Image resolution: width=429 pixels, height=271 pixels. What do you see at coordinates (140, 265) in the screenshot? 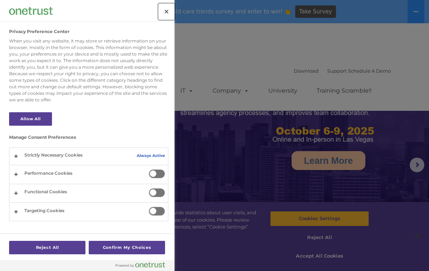
I see `img: Powered by OneTrust Opens in a new Tab` at bounding box center [140, 265].